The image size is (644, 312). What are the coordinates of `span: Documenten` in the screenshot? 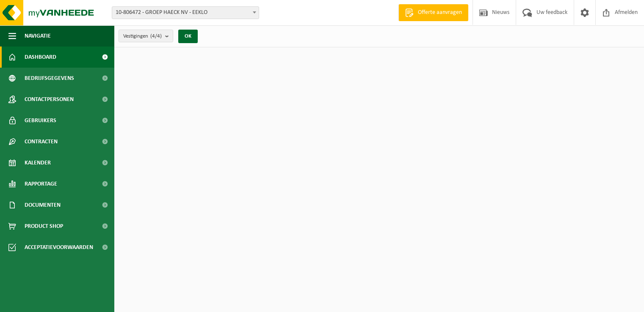 It's located at (43, 205).